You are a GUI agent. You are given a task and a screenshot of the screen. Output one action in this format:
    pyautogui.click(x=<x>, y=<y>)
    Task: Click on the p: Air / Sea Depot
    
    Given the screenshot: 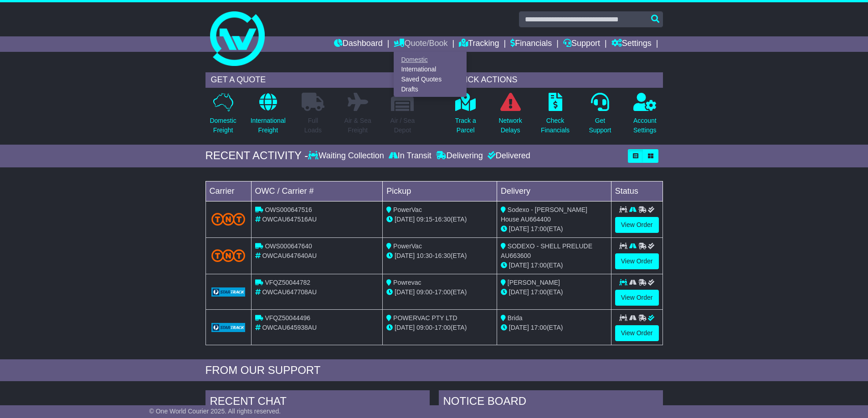 What is the action you would take?
    pyautogui.click(x=403, y=126)
    